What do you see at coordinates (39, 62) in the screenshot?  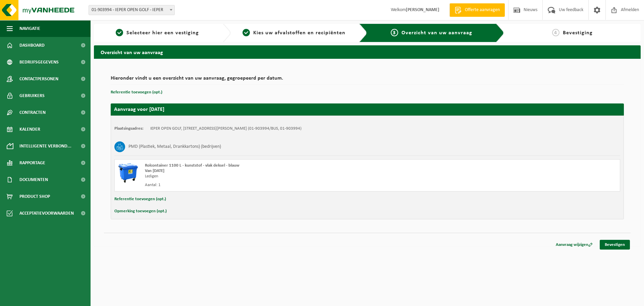 I see `span: Bedrijfsgegevens` at bounding box center [39, 62].